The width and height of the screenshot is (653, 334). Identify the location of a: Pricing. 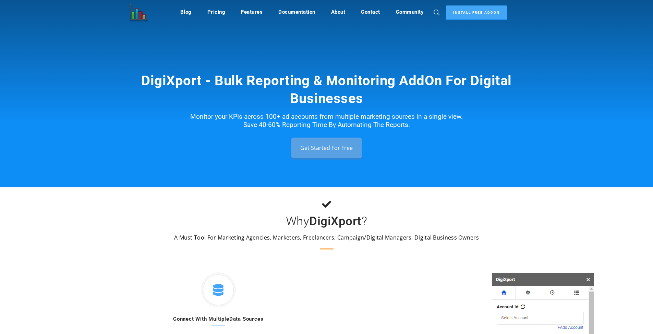
(216, 12).